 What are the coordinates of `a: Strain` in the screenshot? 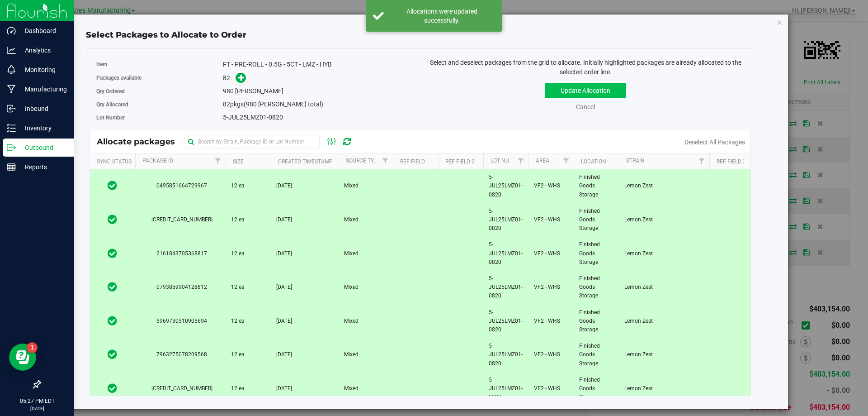 It's located at (635, 161).